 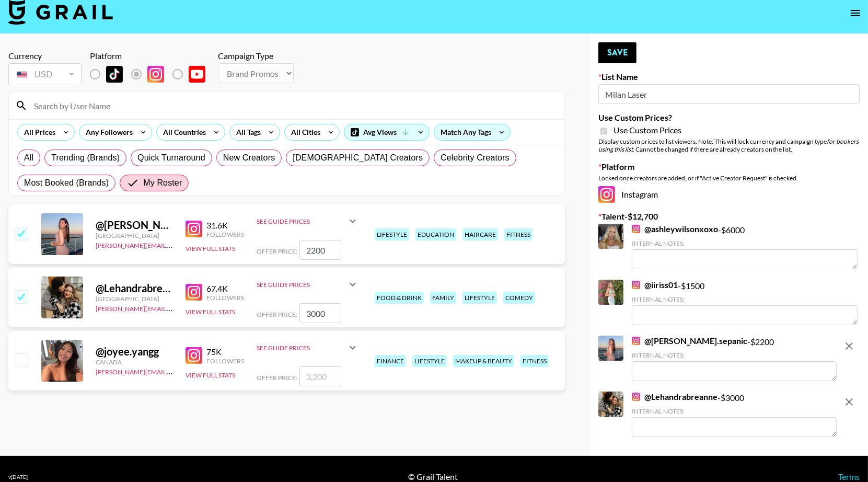 What do you see at coordinates (443, 297) in the screenshot?
I see `div: family` at bounding box center [443, 297].